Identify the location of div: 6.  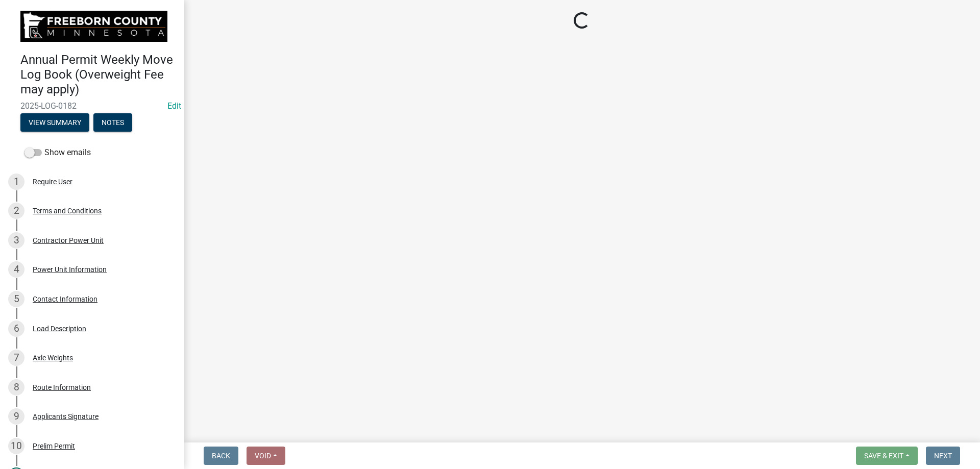
(17, 329).